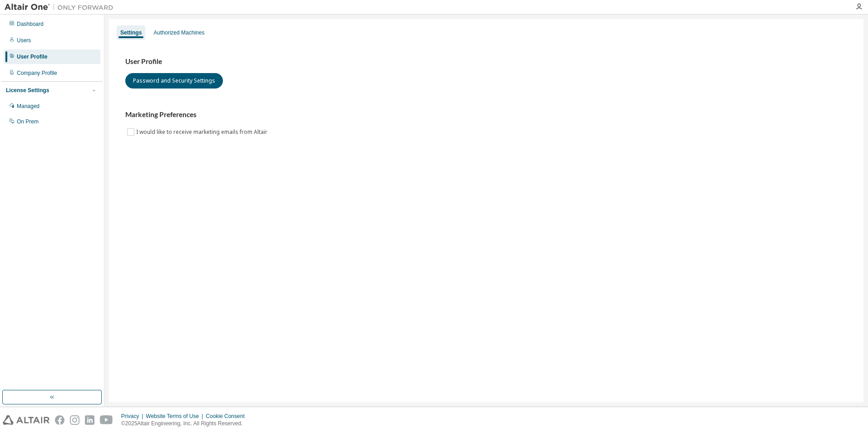 This screenshot has width=868, height=433. Describe the element at coordinates (28, 122) in the screenshot. I see `div: On Prem` at that location.